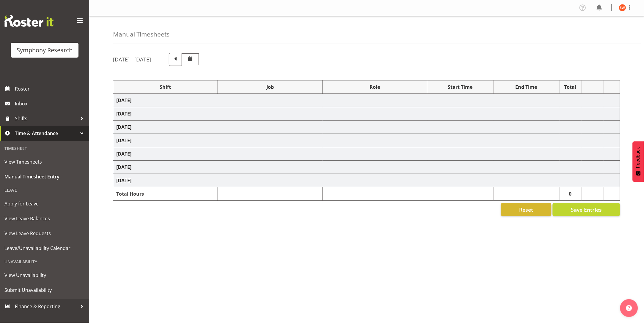  I want to click on span: Roster, so click(51, 89).